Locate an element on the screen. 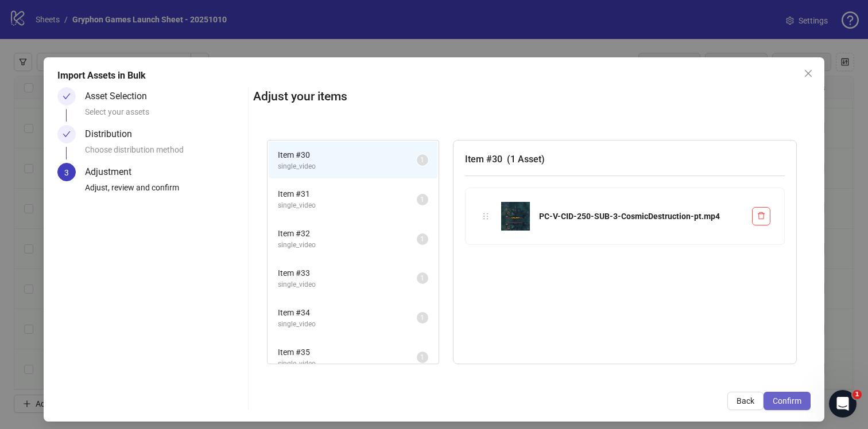 Image resolution: width=868 pixels, height=429 pixels. span: close is located at coordinates (808, 74).